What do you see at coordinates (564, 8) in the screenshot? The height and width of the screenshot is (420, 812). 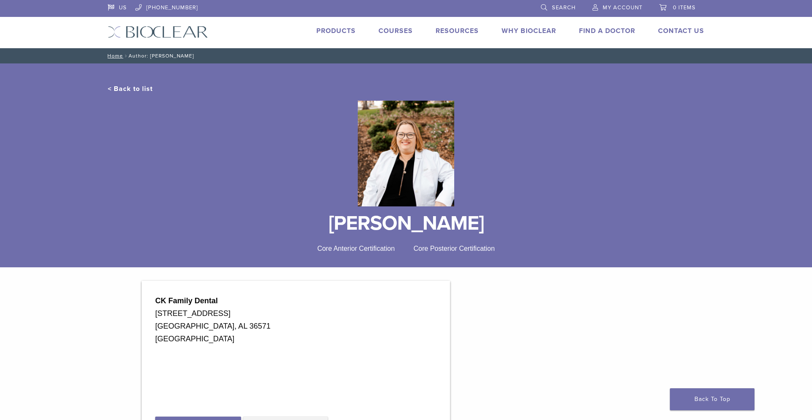 I see `span: Search` at bounding box center [564, 8].